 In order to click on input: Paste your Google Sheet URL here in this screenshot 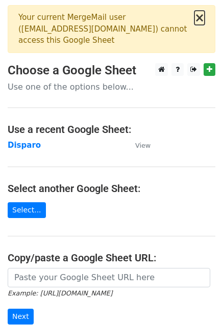, I will do `click(109, 278)`.